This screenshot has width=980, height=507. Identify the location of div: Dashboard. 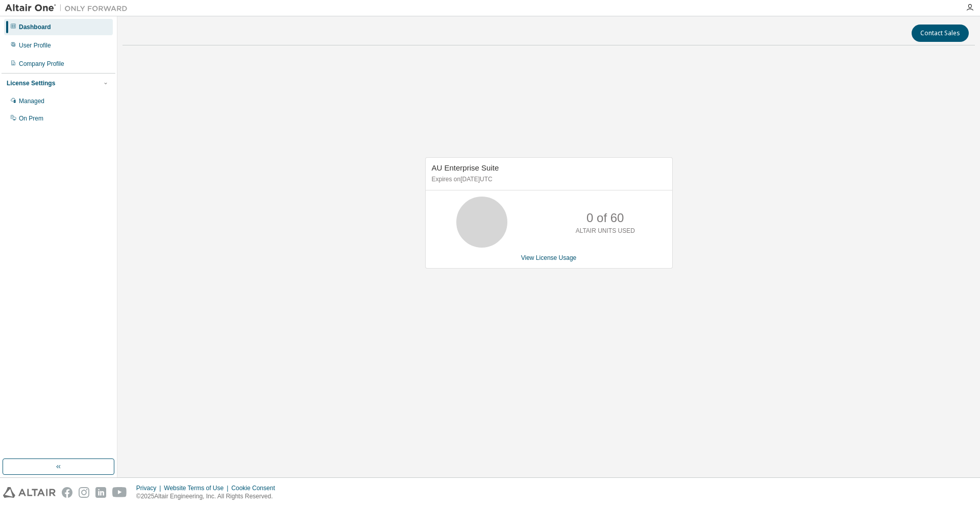
(35, 27).